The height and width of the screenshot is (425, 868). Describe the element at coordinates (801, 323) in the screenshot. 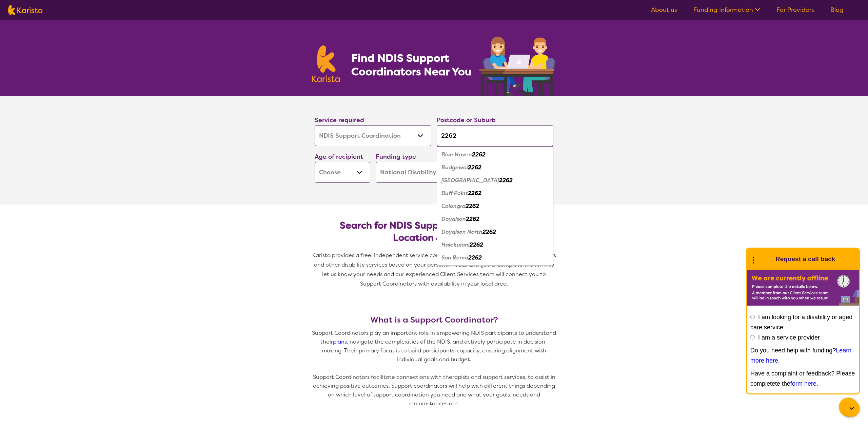

I see `label: I am looking for a disability or aged care service` at that location.